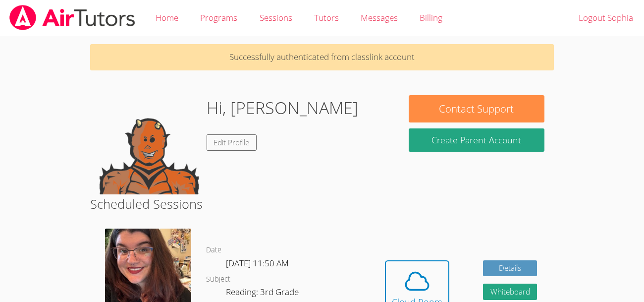 The image size is (644, 302). I want to click on a: Details, so click(510, 268).